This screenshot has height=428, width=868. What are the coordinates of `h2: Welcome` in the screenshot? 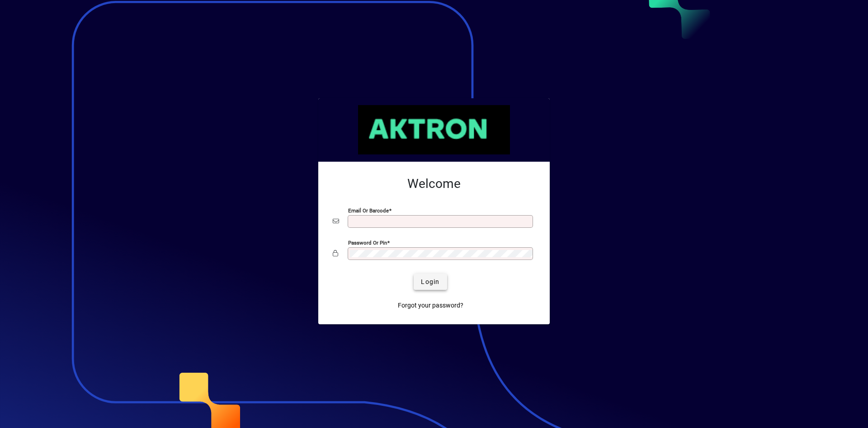 It's located at (434, 184).